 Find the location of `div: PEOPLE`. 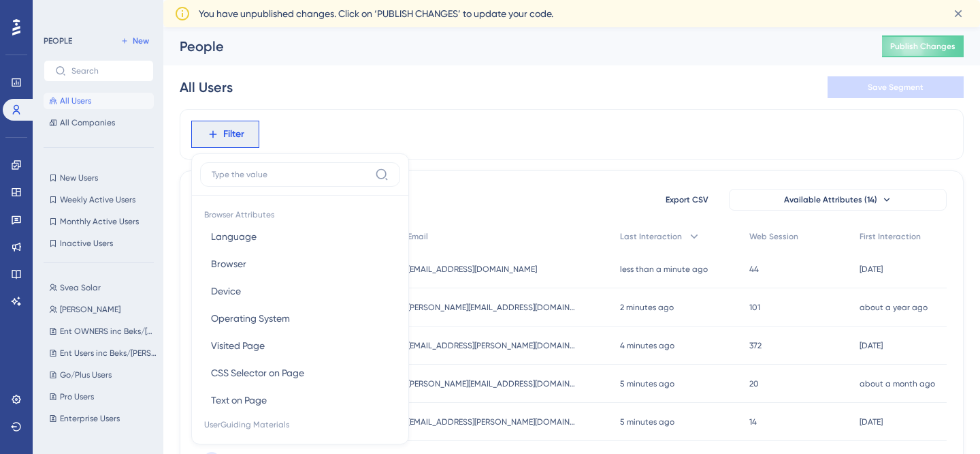

div: PEOPLE is located at coordinates (58, 40).